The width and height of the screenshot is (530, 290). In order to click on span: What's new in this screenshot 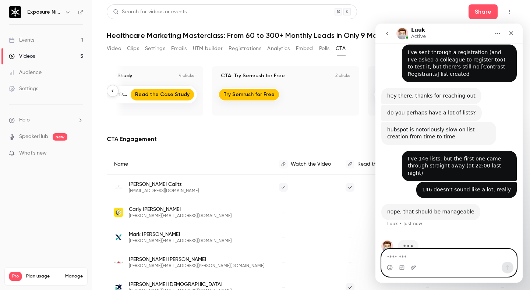, I will do `click(33, 153)`.